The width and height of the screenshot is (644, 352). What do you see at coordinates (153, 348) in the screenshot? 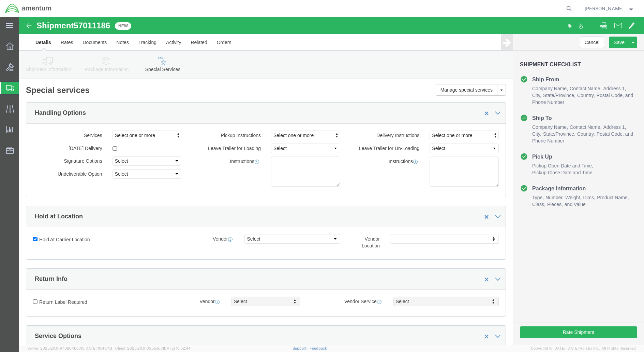
I see `span: Client: 2025.20.0-035ba07` at bounding box center [153, 348].